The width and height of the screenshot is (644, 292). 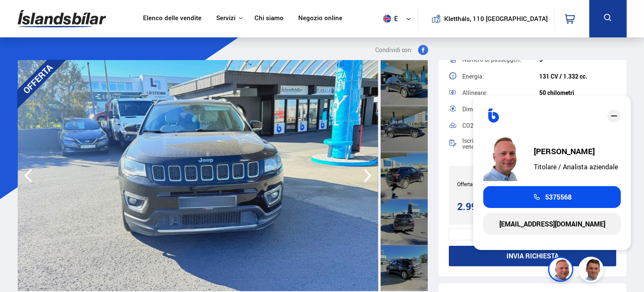 What do you see at coordinates (592, 271) in the screenshot?
I see `img: FbJEzSuNWCJXmdc-.webp` at bounding box center [592, 271].